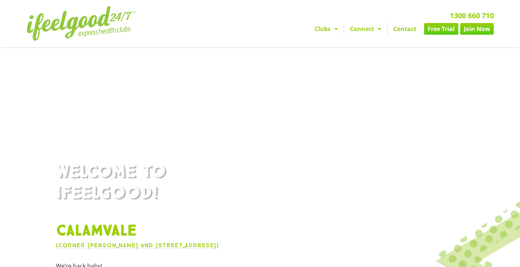  Describe the element at coordinates (405, 29) in the screenshot. I see `a: Contact` at that location.